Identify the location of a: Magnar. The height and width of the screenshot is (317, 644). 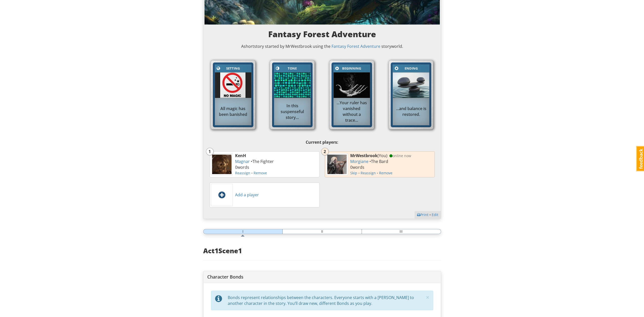
(243, 161).